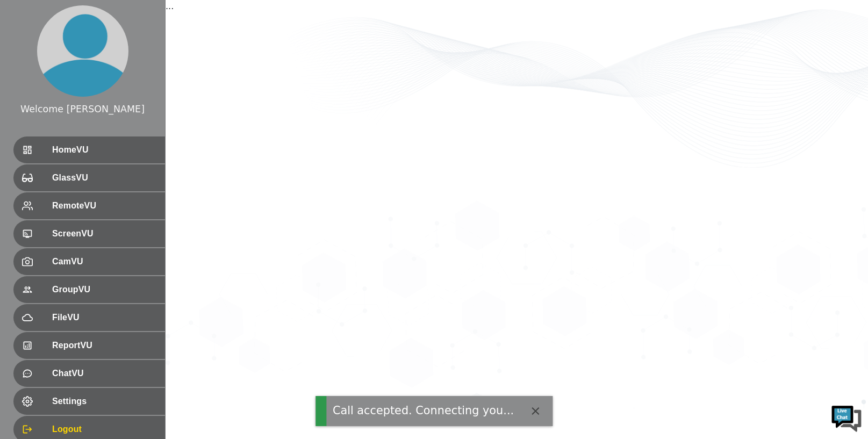 This screenshot has width=868, height=439. I want to click on span: FileVU, so click(104, 317).